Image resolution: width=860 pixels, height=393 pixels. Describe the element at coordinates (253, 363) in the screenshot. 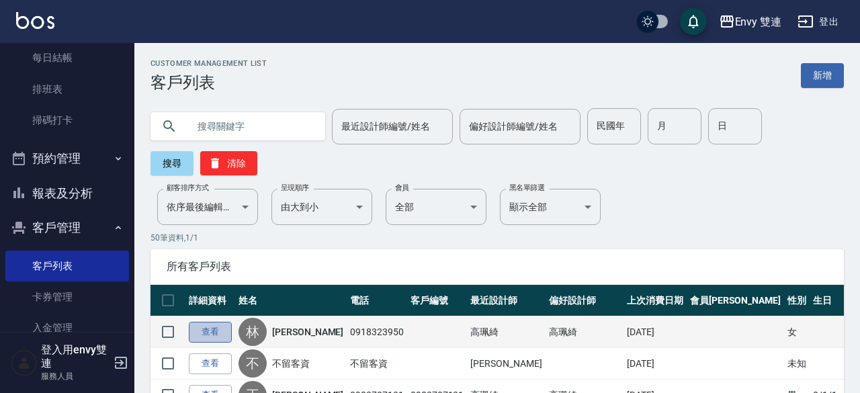

I see `div: 不` at that location.